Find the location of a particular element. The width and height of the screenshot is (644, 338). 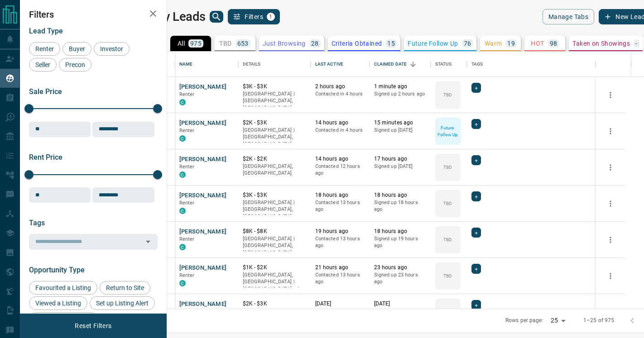

p: Criteria Obtained is located at coordinates (357, 43).